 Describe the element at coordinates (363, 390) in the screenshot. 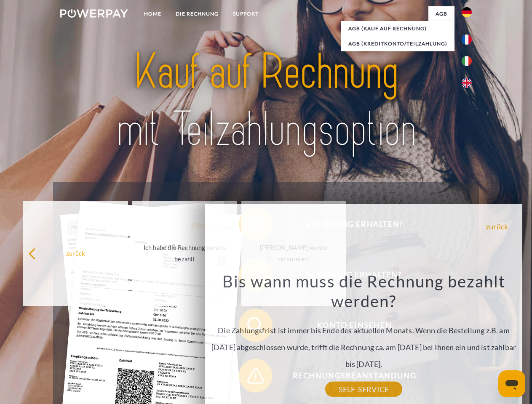

I see `a: SELF-SERVICE` at that location.